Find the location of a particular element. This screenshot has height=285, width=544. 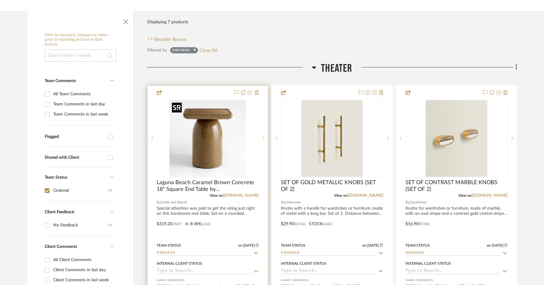

h6: Filter by keyword, category or name prior to exporting to Excel or Bulk Actions is located at coordinates (81, 40).